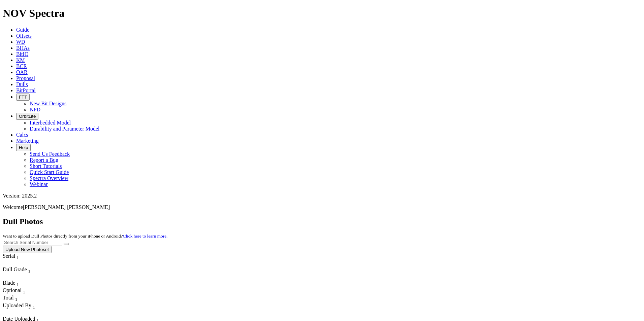  I want to click on a: NPD, so click(35, 109).